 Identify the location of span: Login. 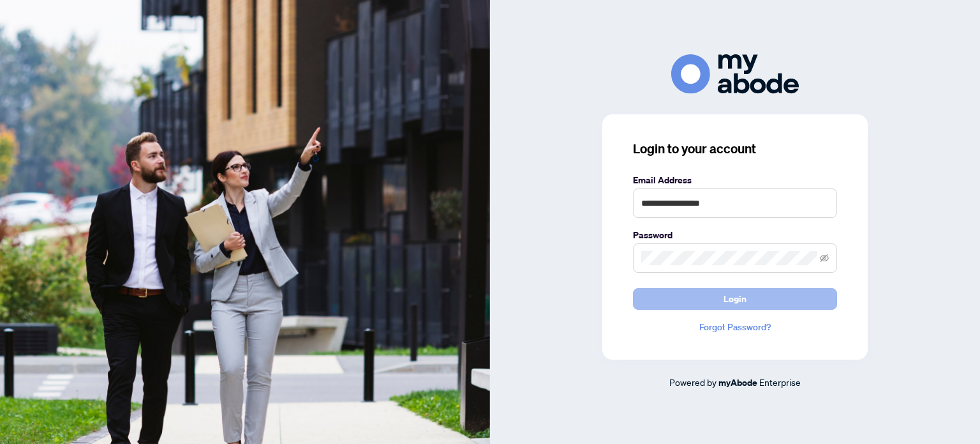
(735, 299).